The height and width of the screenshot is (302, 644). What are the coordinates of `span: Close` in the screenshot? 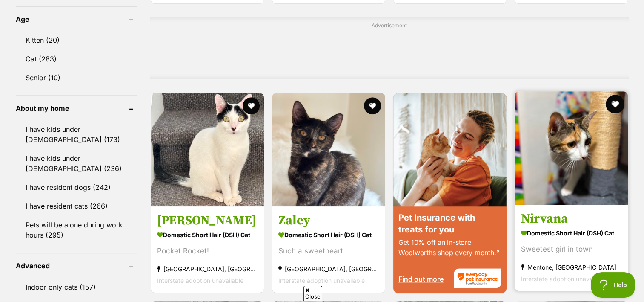 It's located at (313, 293).